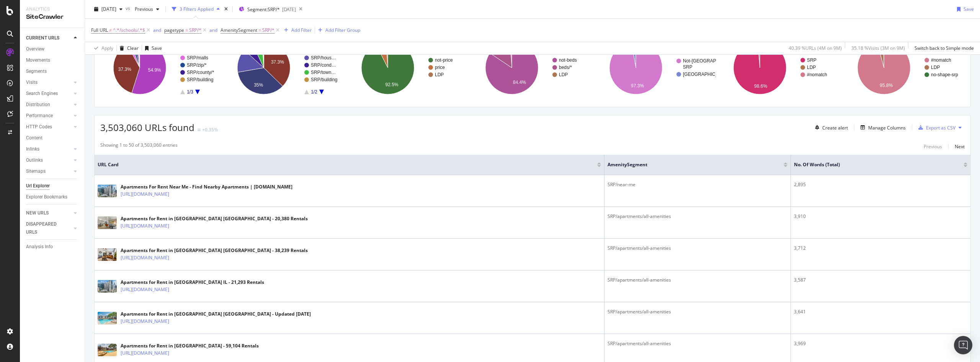 Image resolution: width=980 pixels, height=362 pixels. I want to click on span: 2025 Sep. 5th, so click(108, 9).